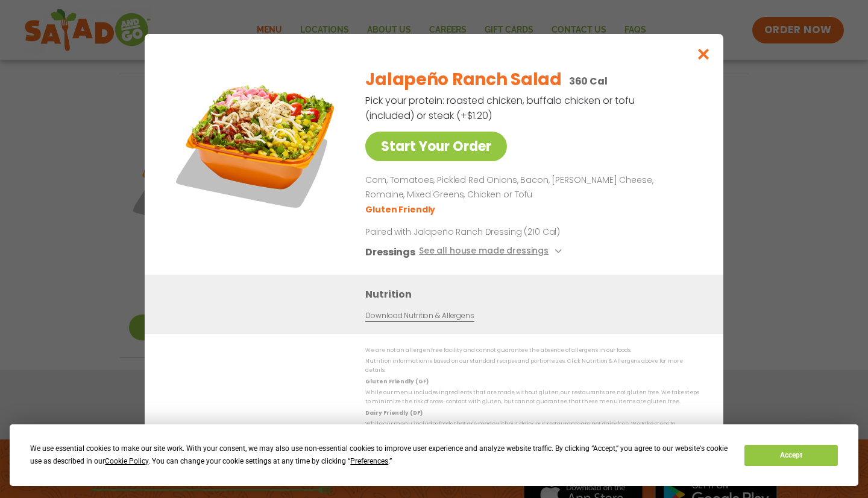 This screenshot has height=498, width=868. What do you see at coordinates (588, 81) in the screenshot?
I see `p: 360 Cal` at bounding box center [588, 81].